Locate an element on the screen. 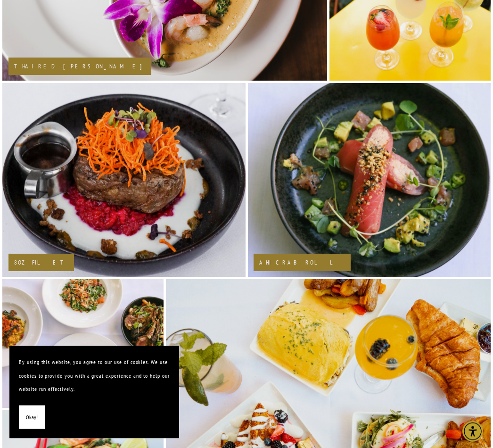 The height and width of the screenshot is (448, 493). p: By using this website, you agree to our use of cookies. We use cookies to provide you with a grea... is located at coordinates (94, 376).